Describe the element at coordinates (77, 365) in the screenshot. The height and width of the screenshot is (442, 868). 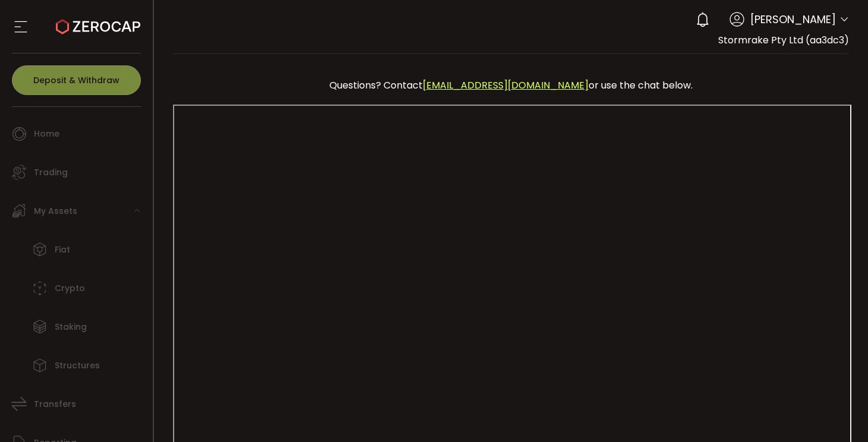
I see `span: Structures` at that location.